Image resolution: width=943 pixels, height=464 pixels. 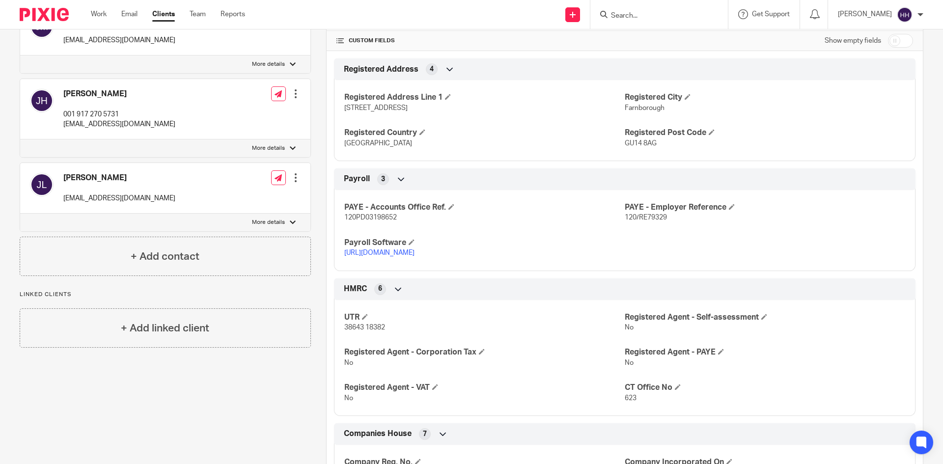 What do you see at coordinates (233, 14) in the screenshot?
I see `a: Reports` at bounding box center [233, 14].